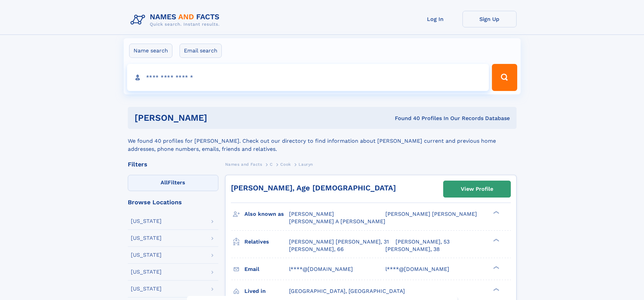  What do you see at coordinates (267, 214) in the screenshot?
I see `h3: Also known as` at bounding box center [267, 214].